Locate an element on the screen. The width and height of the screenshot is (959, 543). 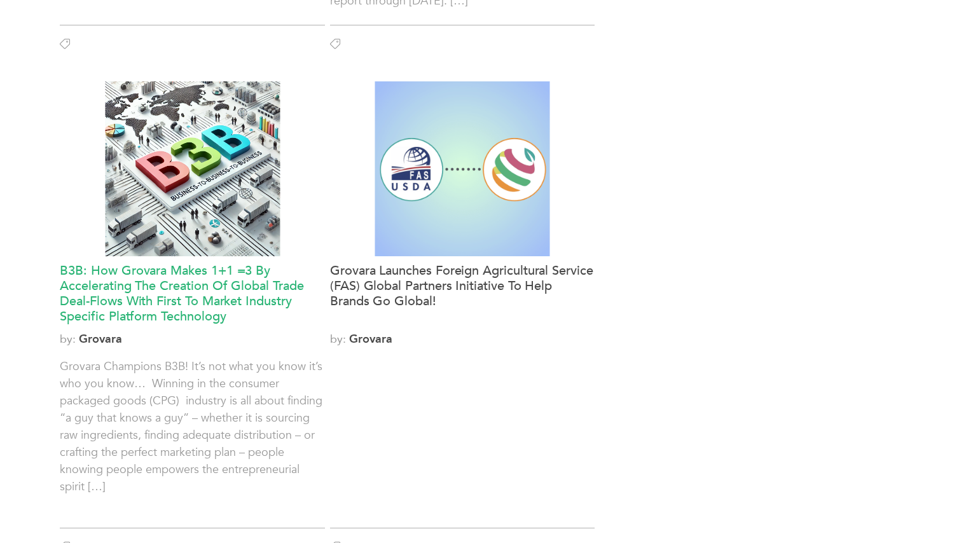
a: Grovara Launches Foreign Agricultural Service (FAS) Global Partners Initiative To Help Brands Go ... is located at coordinates (462, 294).